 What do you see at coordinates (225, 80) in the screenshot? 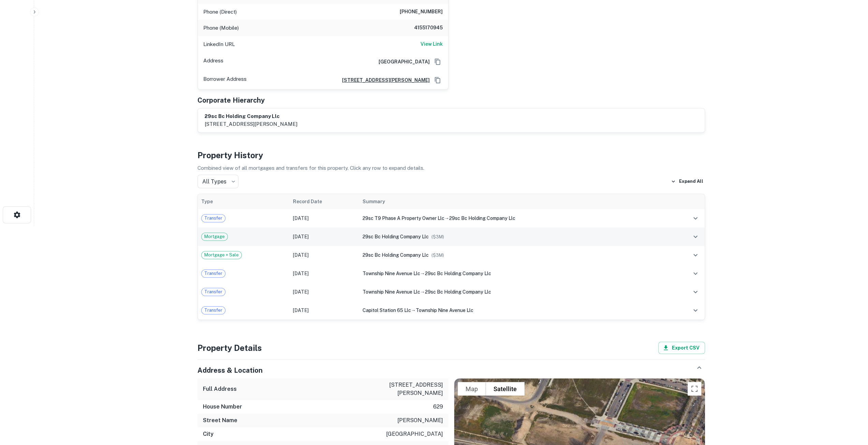
I see `p: Borrower Address` at bounding box center [225, 80].